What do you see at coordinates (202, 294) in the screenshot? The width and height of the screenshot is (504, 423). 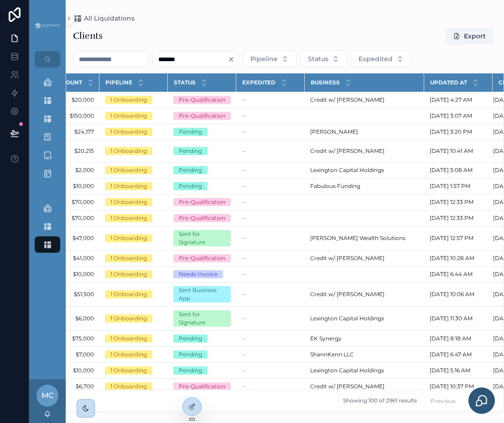 I see `a: Sent Business App` at bounding box center [202, 294].